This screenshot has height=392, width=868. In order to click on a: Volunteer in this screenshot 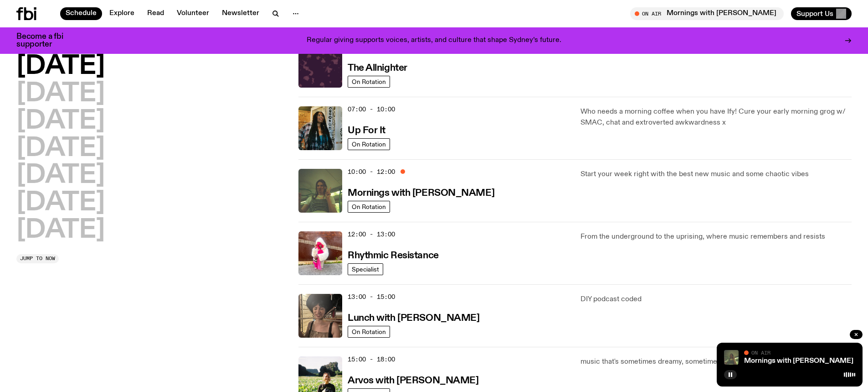, I will do `click(193, 13)`.